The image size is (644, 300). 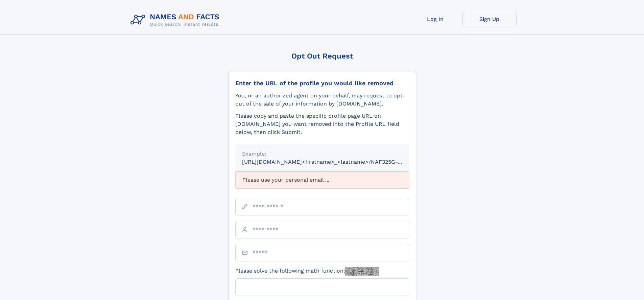 What do you see at coordinates (322, 56) in the screenshot?
I see `div: Opt Out Request` at bounding box center [322, 56].